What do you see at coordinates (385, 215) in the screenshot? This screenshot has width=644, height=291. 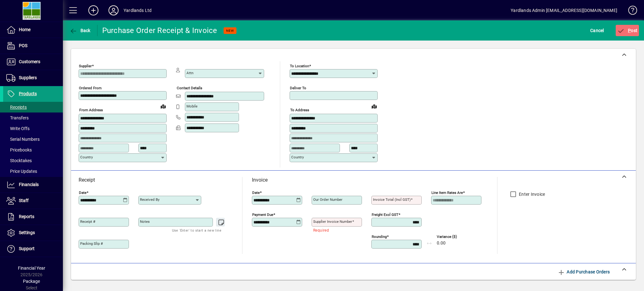 I see `mat-label: Freight excl GST` at bounding box center [385, 215].